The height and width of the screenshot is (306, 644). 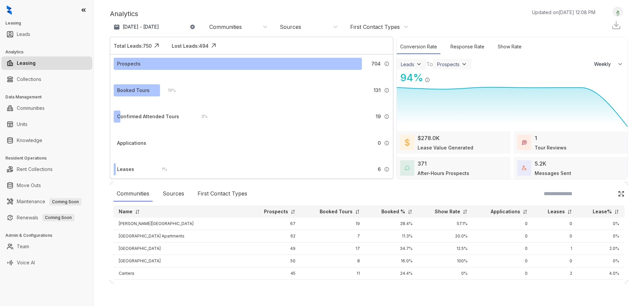 What do you see at coordinates (429, 138) in the screenshot?
I see `div: $278.0K` at bounding box center [429, 138].